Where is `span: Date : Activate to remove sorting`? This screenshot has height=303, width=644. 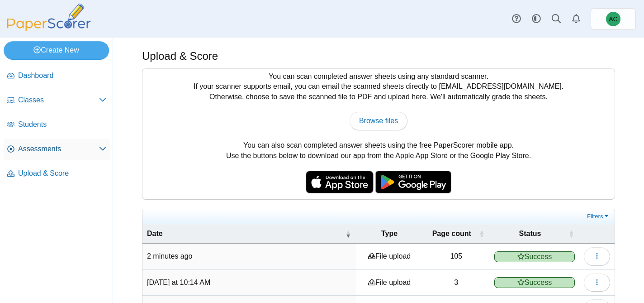 span: Date : Activate to remove sorting is located at coordinates (348, 234).